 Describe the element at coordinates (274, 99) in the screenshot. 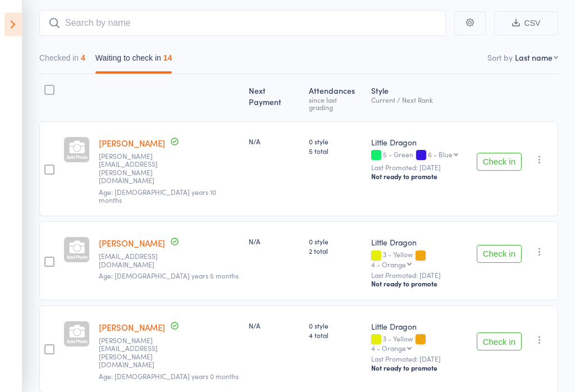

I see `div: Next Payment` at that location.